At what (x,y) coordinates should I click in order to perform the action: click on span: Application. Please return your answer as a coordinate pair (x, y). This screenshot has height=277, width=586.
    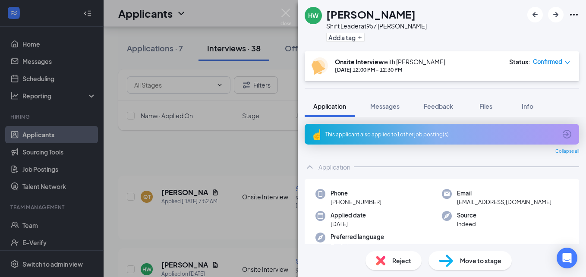
    Looking at the image, I should click on (330, 106).